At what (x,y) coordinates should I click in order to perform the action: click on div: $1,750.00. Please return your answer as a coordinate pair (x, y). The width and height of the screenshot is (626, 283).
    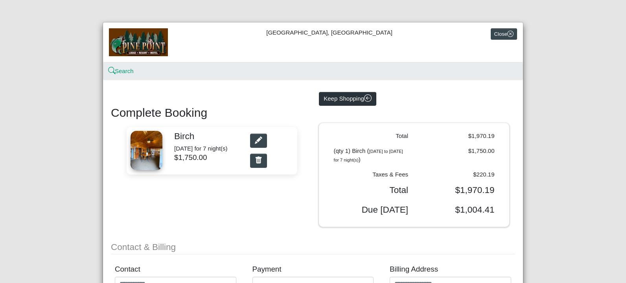
    Looking at the image, I should click on (457, 155).